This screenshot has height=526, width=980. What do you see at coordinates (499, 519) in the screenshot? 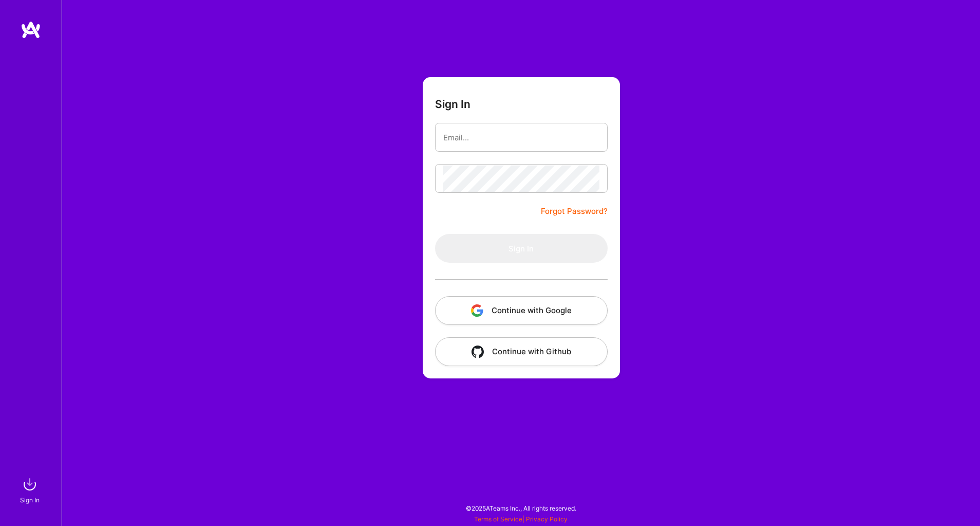
I see `a: Terms of Service` at bounding box center [499, 519].